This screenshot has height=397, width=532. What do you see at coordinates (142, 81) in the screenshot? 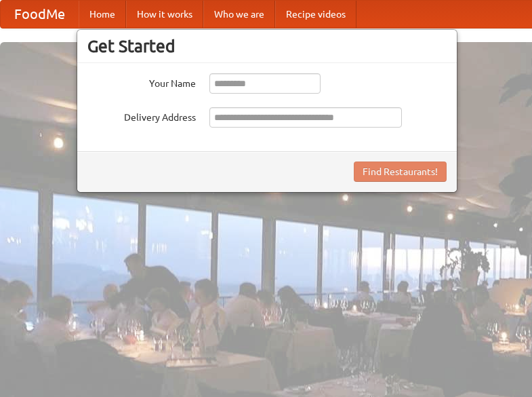
I see `label: Your Name` at bounding box center [142, 81].